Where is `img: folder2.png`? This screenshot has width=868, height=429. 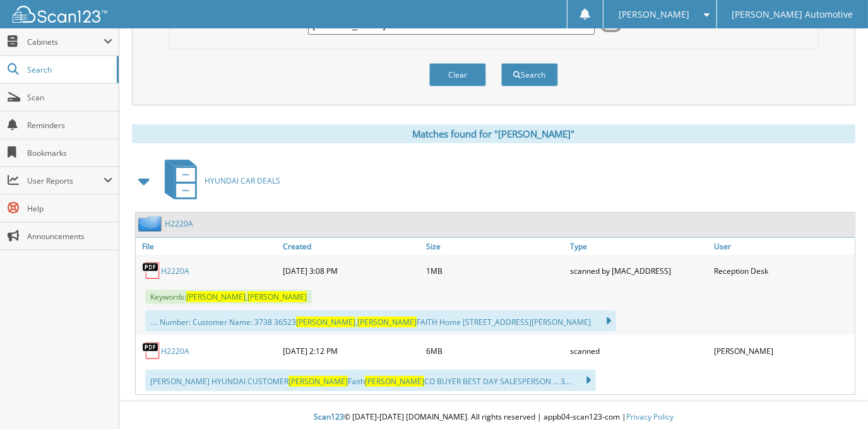
img: folder2.png is located at coordinates (152, 224).